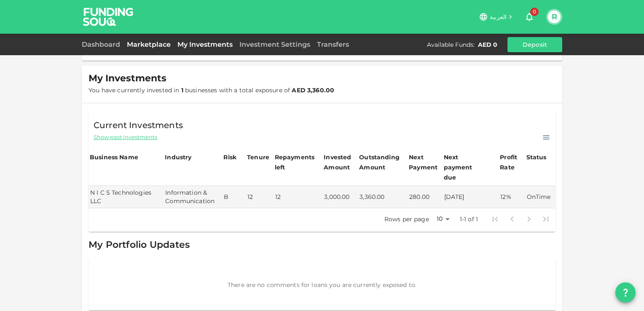 The height and width of the screenshot is (311, 644). Describe the element at coordinates (406, 219) in the screenshot. I see `p: Rows per page` at that location.